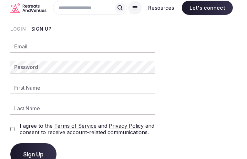 This screenshot has height=159, width=247. I want to click on label: I agree to the and and consent to receive account-related communications., so click(87, 129).